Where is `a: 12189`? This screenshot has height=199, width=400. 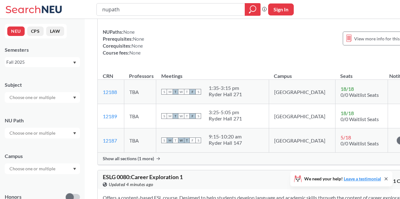
a: 12189 is located at coordinates (110, 116).